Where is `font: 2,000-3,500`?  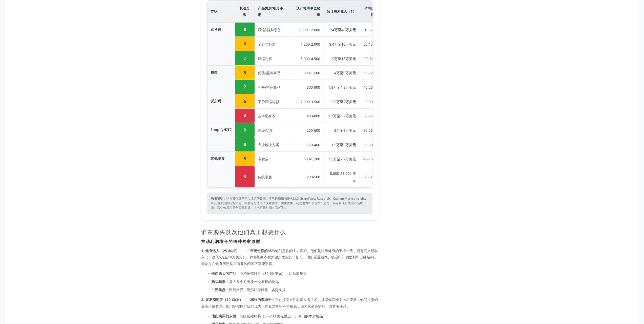
font: 2,000-3,500 is located at coordinates (310, 101).